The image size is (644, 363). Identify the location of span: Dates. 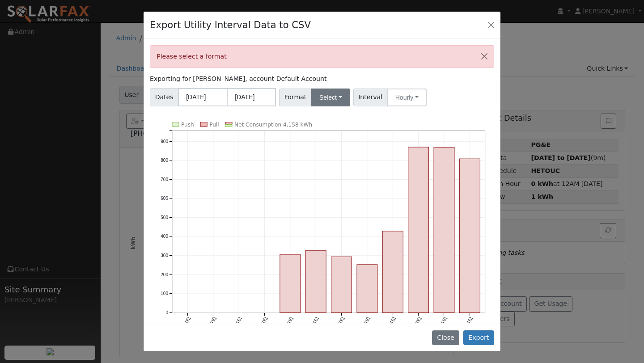
(164, 97).